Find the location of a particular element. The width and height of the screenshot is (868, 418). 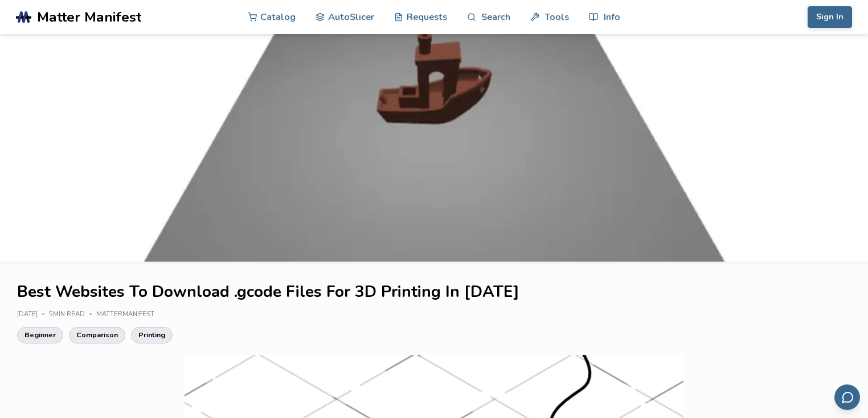

button: Sign In is located at coordinates (830, 17).